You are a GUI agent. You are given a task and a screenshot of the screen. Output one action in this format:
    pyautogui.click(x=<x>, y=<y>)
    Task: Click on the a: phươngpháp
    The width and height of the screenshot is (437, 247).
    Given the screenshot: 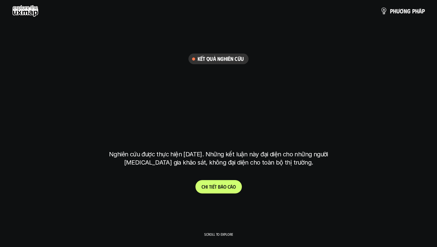 What is the action you would take?
    pyautogui.click(x=403, y=11)
    